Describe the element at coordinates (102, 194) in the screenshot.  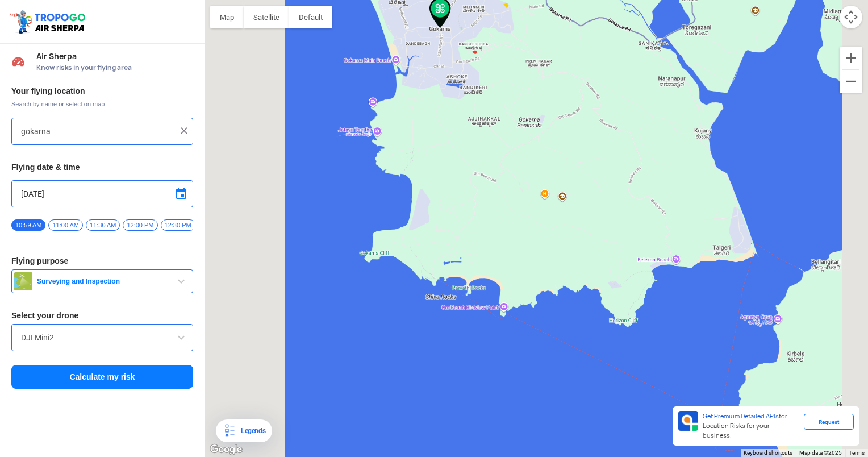
I see `input: Select Date` at that location.